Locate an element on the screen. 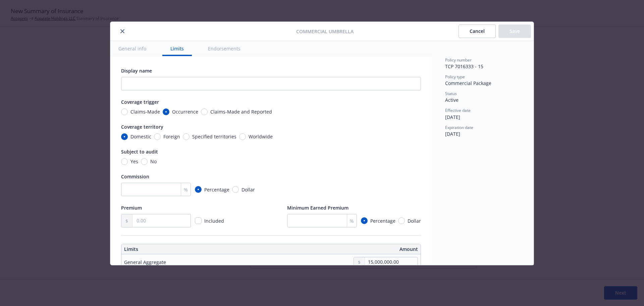  span: Included is located at coordinates (214, 221).